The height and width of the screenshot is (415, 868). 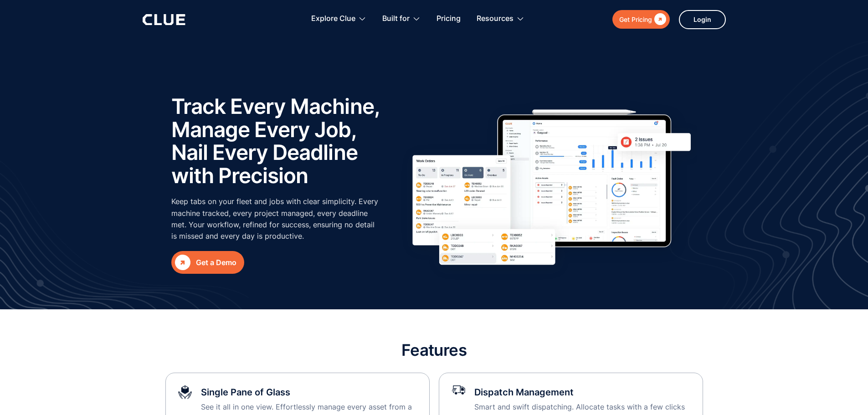 I want to click on h1: Track Every Machine, Manage Every Job, Nail Every Deadline with Precision, so click(x=281, y=141).